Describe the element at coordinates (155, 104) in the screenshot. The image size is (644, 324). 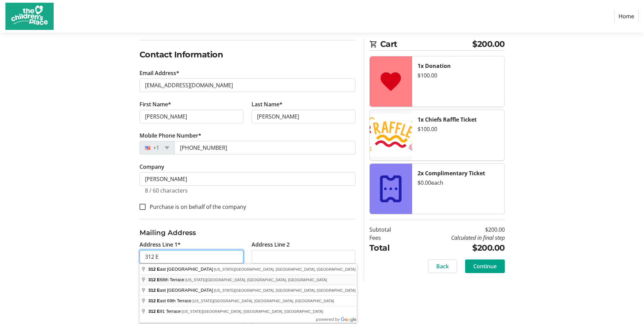
I see `label: First Name*` at that location.